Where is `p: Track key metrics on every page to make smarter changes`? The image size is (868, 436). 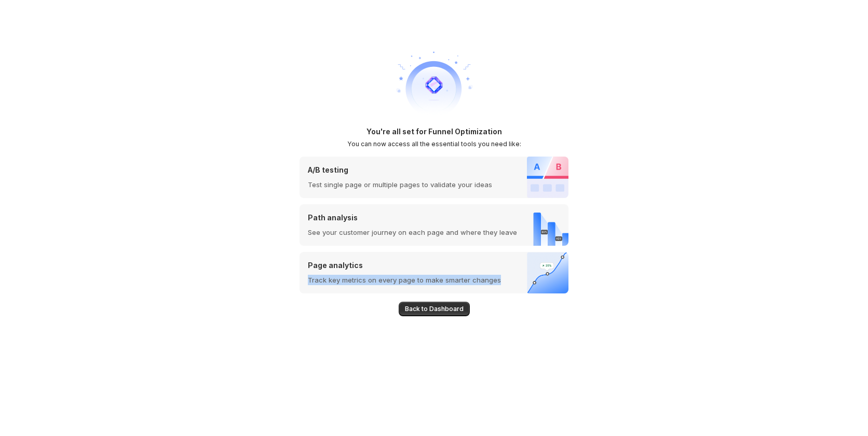
p: Track key metrics on every page to make smarter changes is located at coordinates (405, 280).